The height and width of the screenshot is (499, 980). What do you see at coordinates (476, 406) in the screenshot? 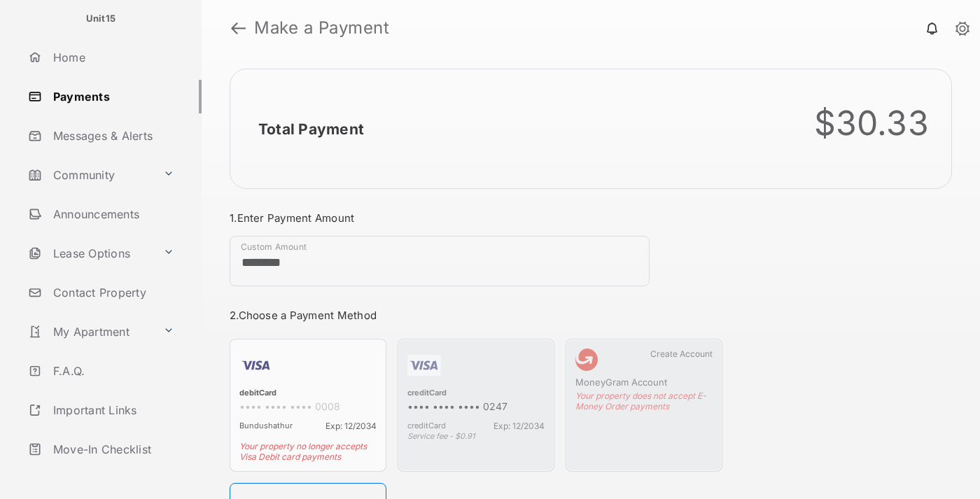
I see `div: creditCard•••• •••• •••• 0247creditCardExp: 12/2034Service fee - $0.91` at bounding box center [476, 406].